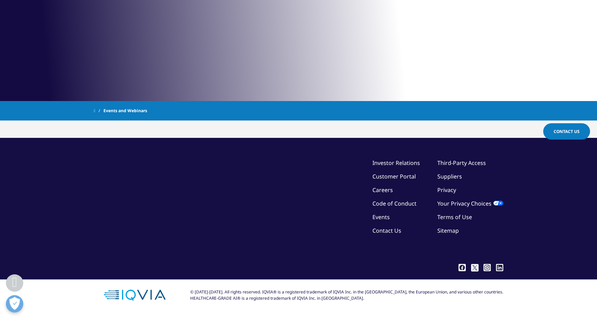 This screenshot has height=316, width=597. What do you see at coordinates (448, 231) in the screenshot?
I see `a: Sitemap` at bounding box center [448, 231].